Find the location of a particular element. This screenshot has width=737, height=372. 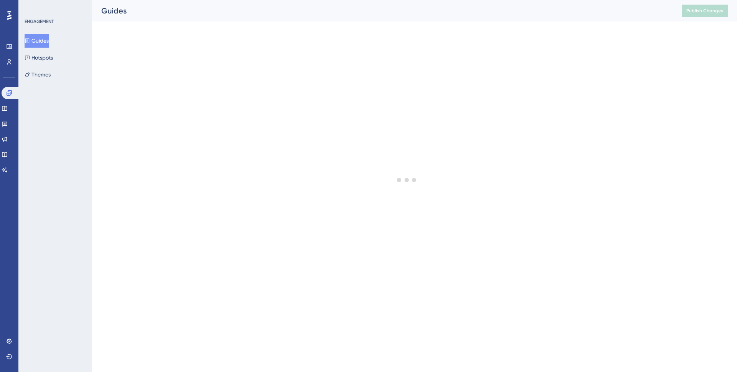

div: Guides is located at coordinates (382, 11).